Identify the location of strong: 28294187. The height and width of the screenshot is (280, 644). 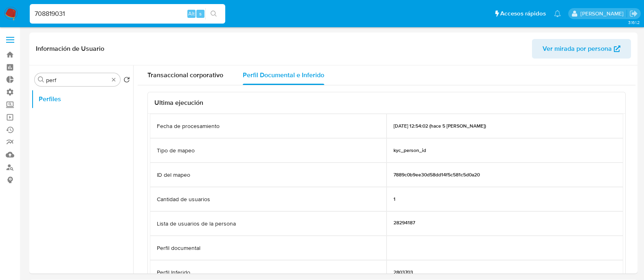
(404, 223).